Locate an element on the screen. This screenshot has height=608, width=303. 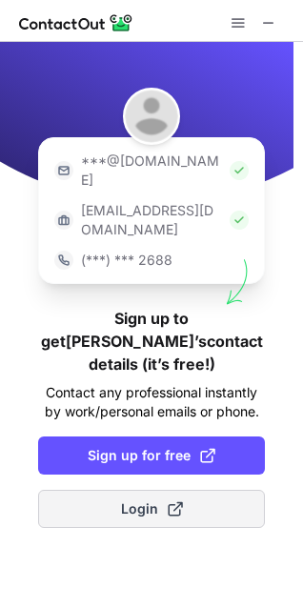
span: Sign up for free is located at coordinates (151, 455).